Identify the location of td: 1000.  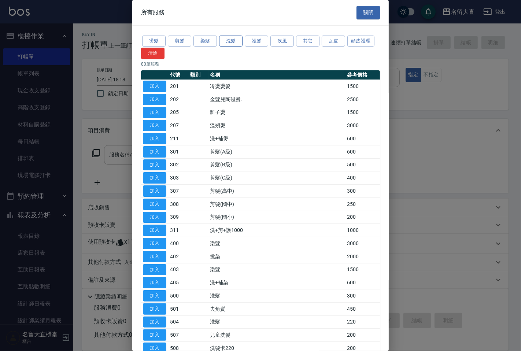
(362, 230).